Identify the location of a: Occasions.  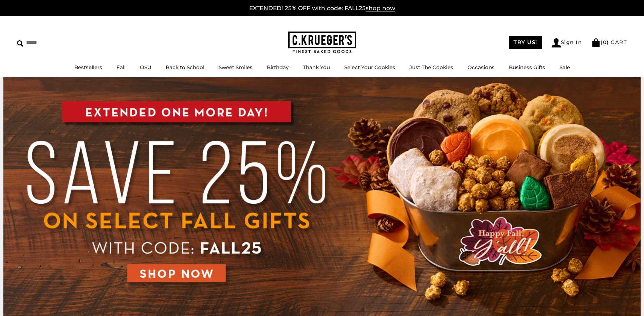
(481, 67).